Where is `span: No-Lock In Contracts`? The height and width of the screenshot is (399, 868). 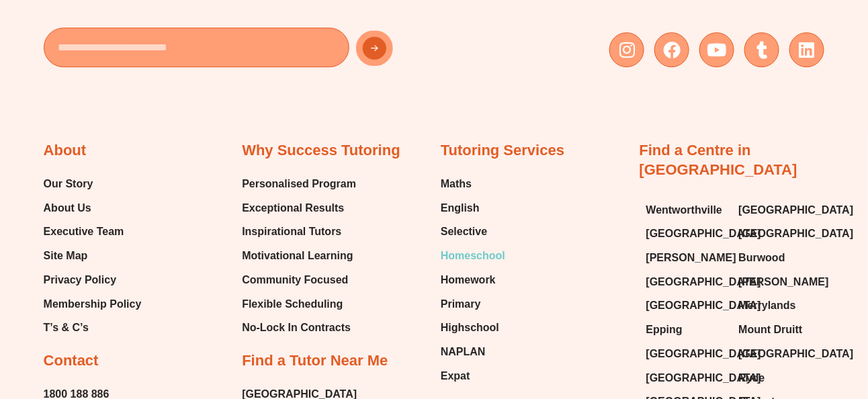 span: No-Lock In Contracts is located at coordinates (297, 327).